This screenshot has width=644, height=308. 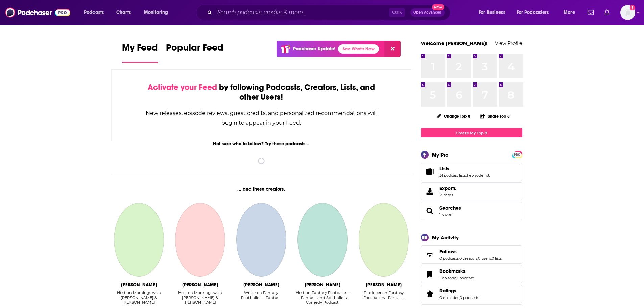 I want to click on span: For Podcasters, so click(x=533, y=12).